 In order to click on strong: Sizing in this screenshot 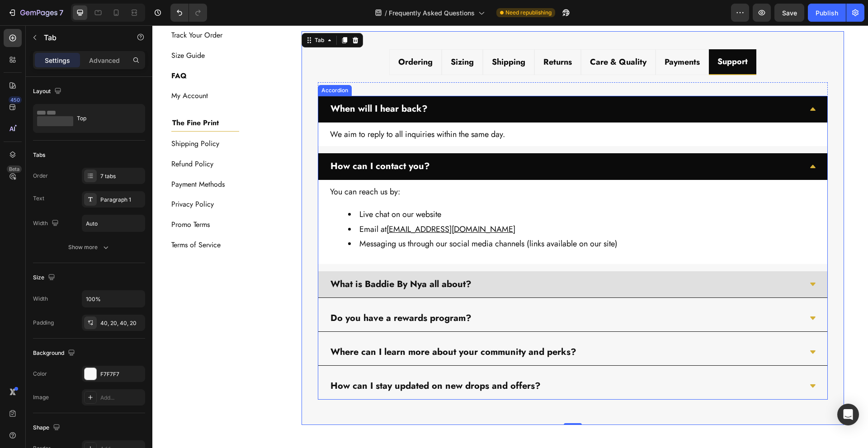, I will do `click(310, 37)`.